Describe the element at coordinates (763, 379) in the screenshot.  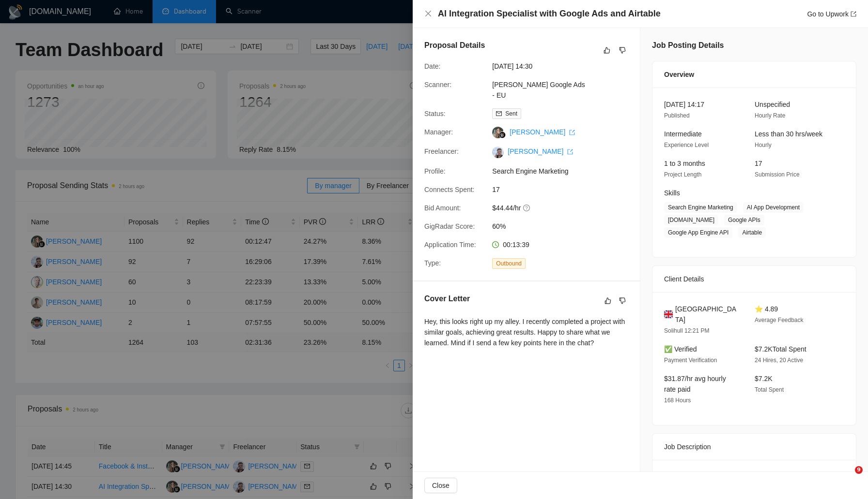
I see `span: $7.2K` at that location.